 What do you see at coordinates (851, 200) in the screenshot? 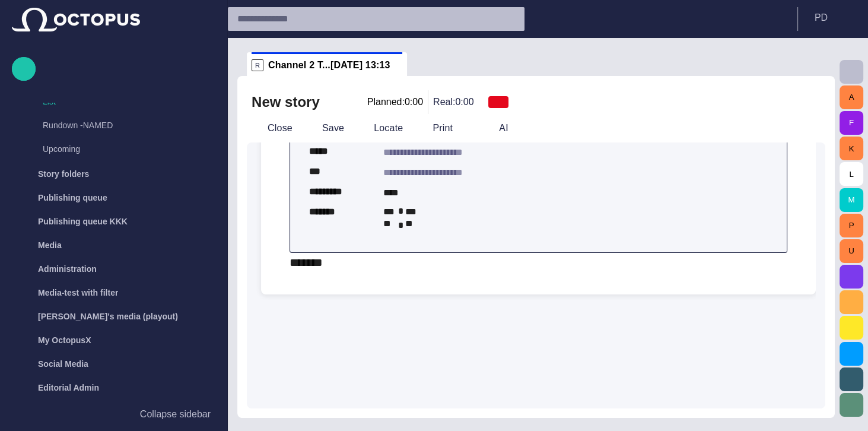
I see `button: M` at bounding box center [851, 200].